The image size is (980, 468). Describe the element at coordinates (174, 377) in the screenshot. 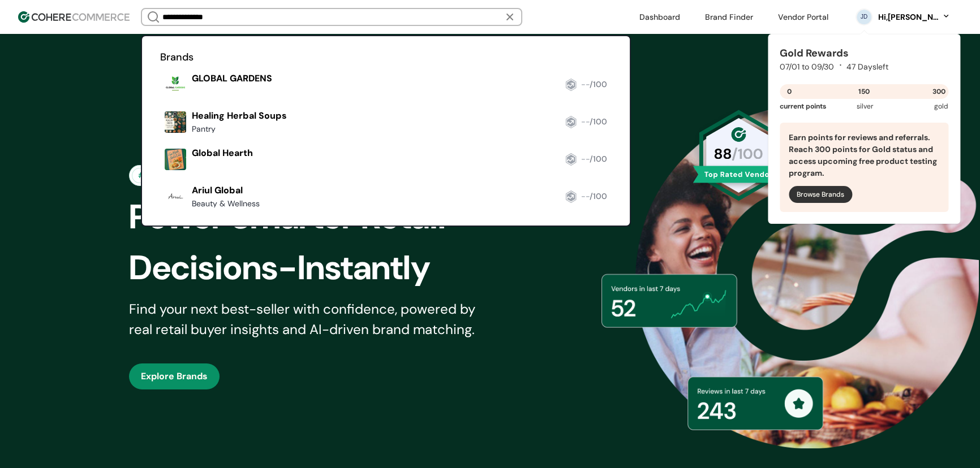

I see `button: Explore Brands` at that location.